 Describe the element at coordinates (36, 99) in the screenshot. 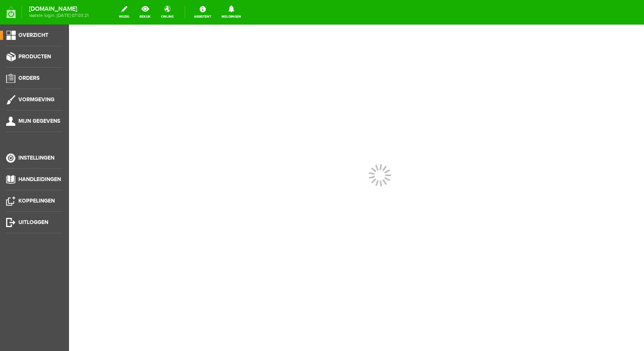

I see `span: Vormgeving` at that location.